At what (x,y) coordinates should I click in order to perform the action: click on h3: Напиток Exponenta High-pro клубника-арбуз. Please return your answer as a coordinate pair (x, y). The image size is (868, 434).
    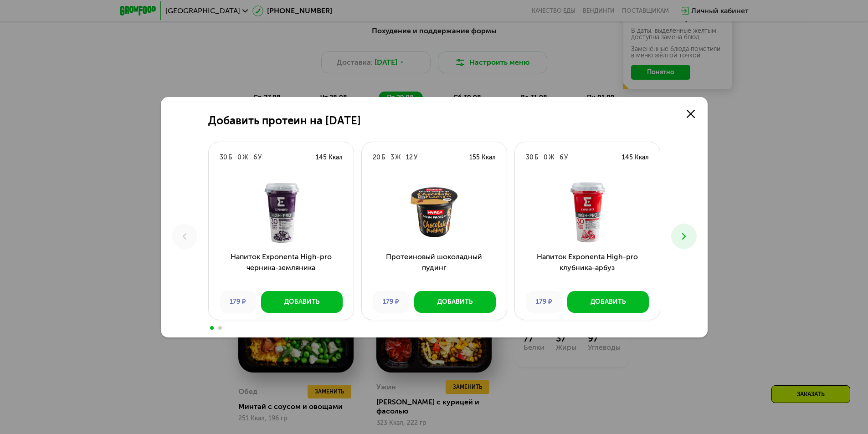
    Looking at the image, I should click on (588, 268).